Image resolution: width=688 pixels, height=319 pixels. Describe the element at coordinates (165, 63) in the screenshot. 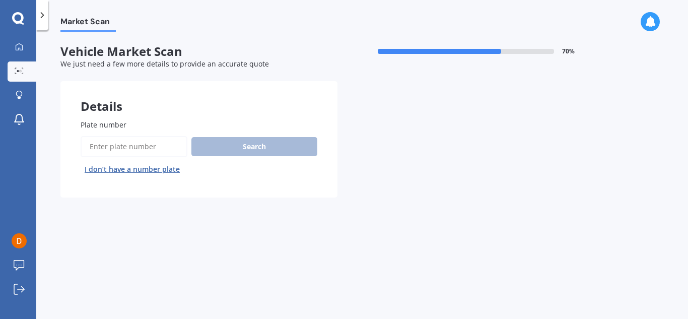

I see `span: We just need a few more details to provide an accurate quote` at that location.